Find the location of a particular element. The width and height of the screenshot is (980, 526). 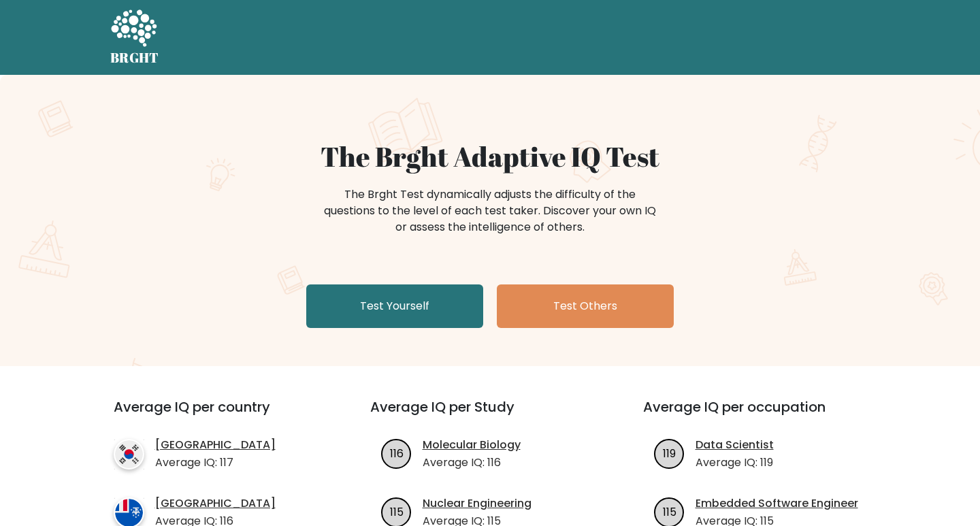

h5: BRGHT is located at coordinates (134, 58).